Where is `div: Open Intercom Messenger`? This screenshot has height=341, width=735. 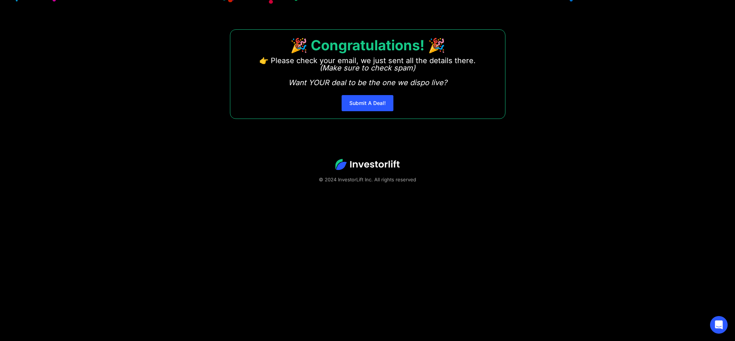 div: Open Intercom Messenger is located at coordinates (719, 325).